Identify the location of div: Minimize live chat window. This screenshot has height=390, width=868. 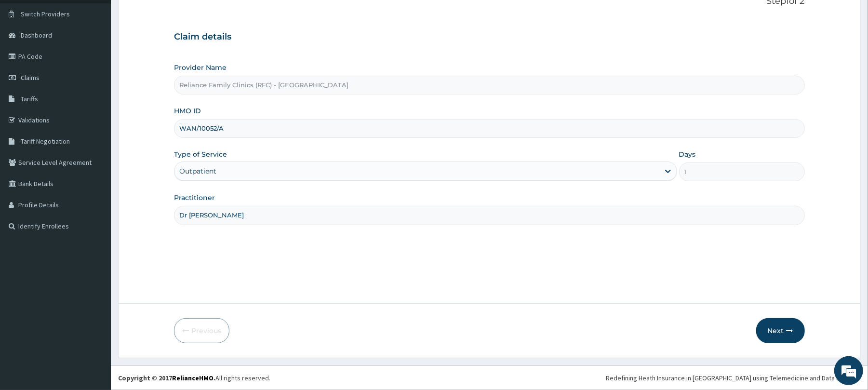
(170, 16).